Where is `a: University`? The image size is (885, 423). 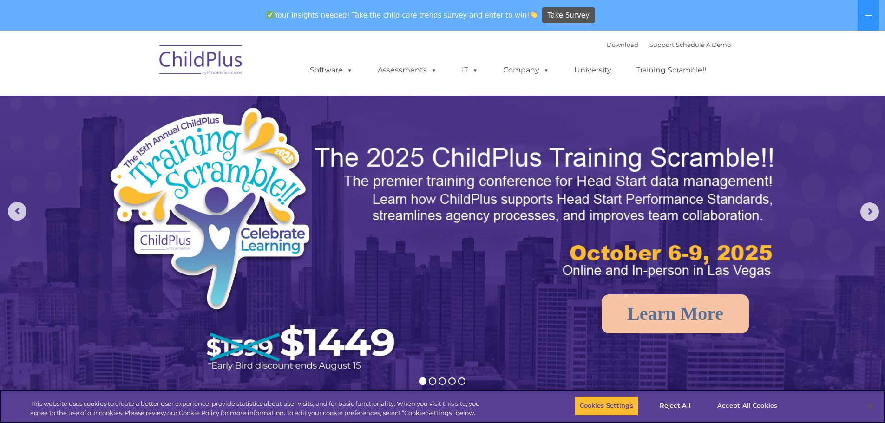 a: University is located at coordinates (593, 70).